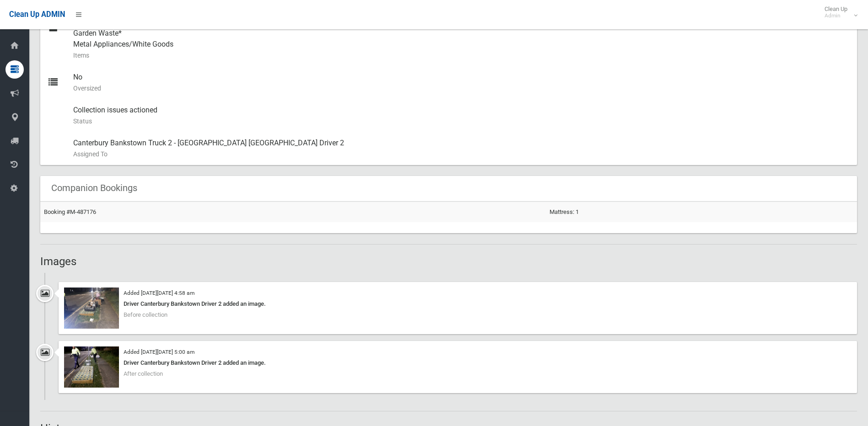  I want to click on img: 2025-09-3005.00.403672936491766118013.jpg, so click(92, 367).